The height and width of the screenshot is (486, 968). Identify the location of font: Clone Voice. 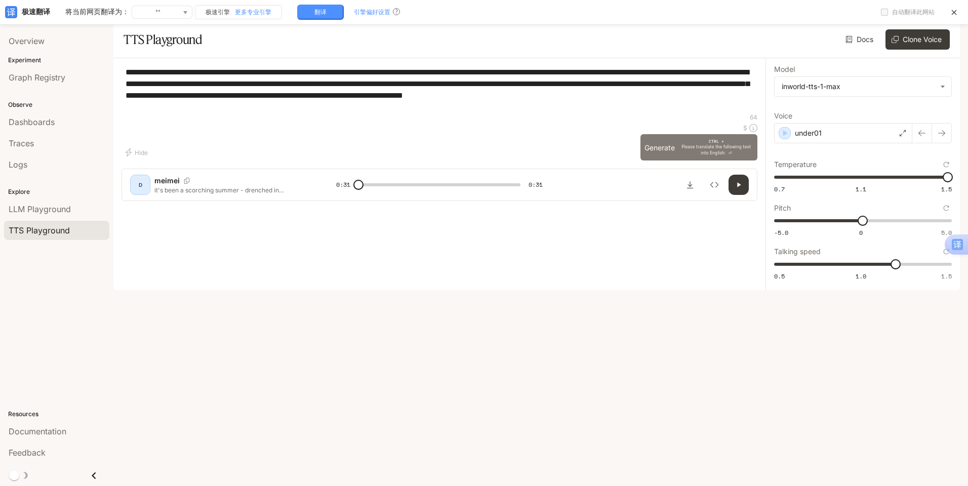
(922, 39).